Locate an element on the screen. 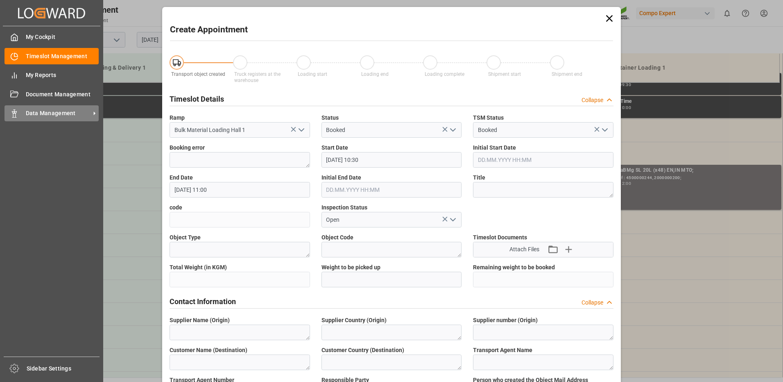 The height and width of the screenshot is (382, 783). span: Data Management is located at coordinates (58, 113).